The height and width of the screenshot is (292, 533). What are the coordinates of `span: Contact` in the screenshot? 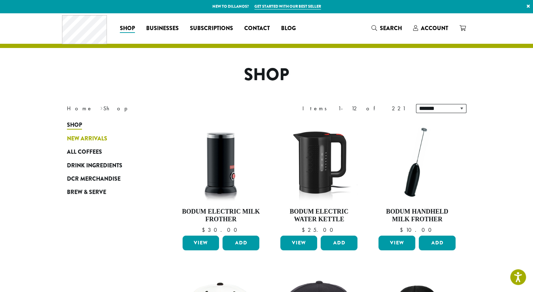 It's located at (257, 28).